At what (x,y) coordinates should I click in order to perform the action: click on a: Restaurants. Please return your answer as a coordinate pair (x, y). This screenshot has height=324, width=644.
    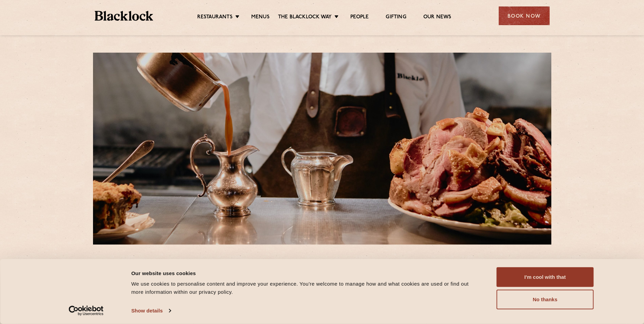
    Looking at the image, I should click on (215, 18).